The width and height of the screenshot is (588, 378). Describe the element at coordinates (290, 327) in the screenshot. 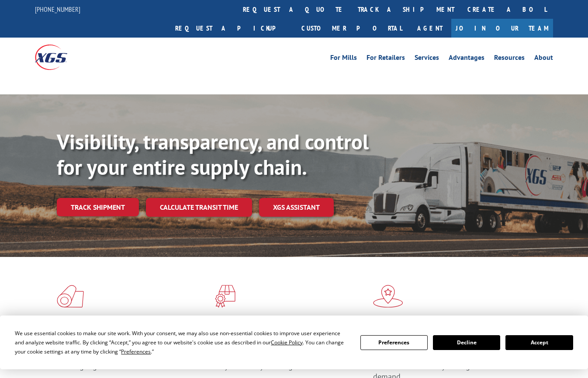

I see `h1: Specialized Freight Experts` at that location.